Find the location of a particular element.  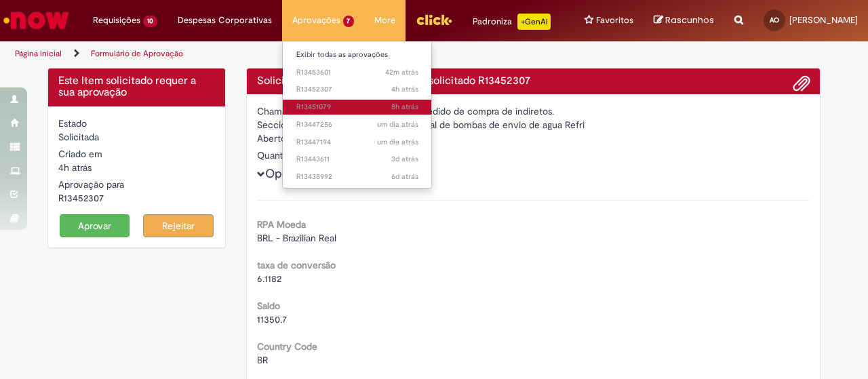

span: BR is located at coordinates (263, 359).